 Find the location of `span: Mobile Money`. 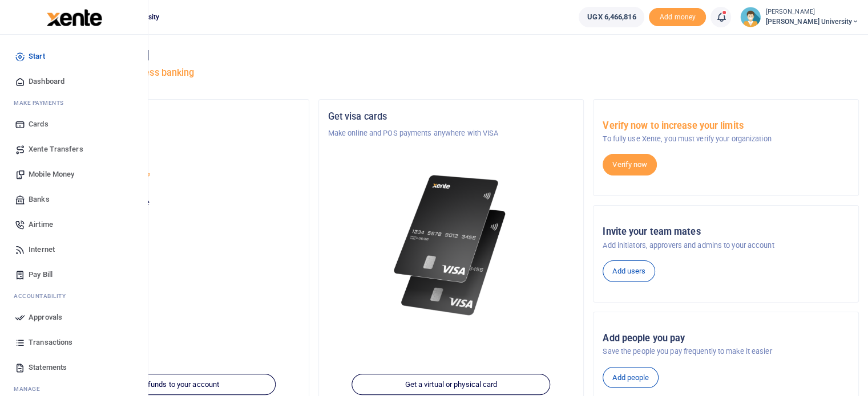

span: Mobile Money is located at coordinates (52, 174).